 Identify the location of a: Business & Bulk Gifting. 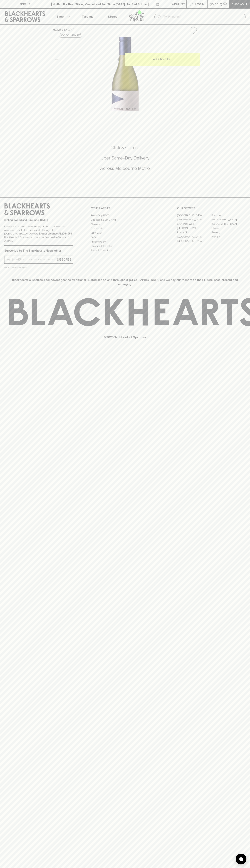
(125, 220).